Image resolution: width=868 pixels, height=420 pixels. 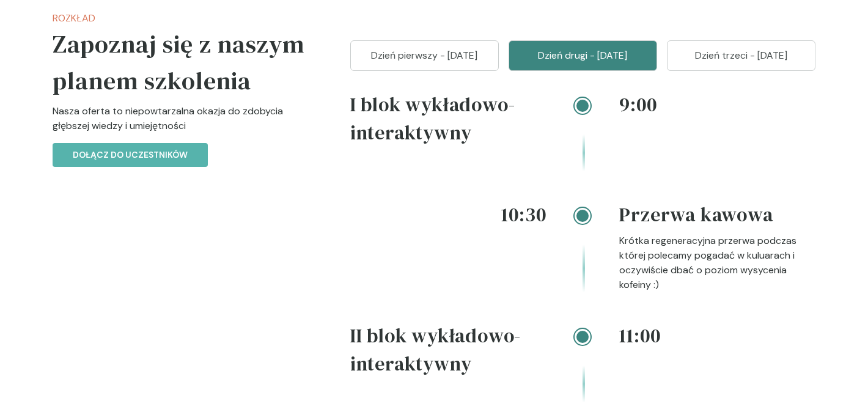 I want to click on h4: 9:00, so click(x=717, y=105).